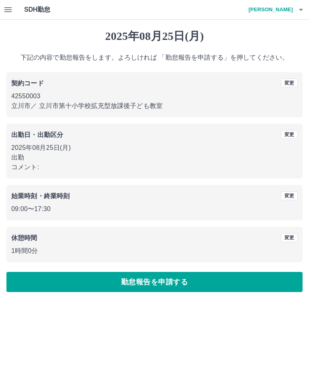 The height and width of the screenshot is (371, 309). What do you see at coordinates (24, 237) in the screenshot?
I see `b: 休憩時間` at bounding box center [24, 237].